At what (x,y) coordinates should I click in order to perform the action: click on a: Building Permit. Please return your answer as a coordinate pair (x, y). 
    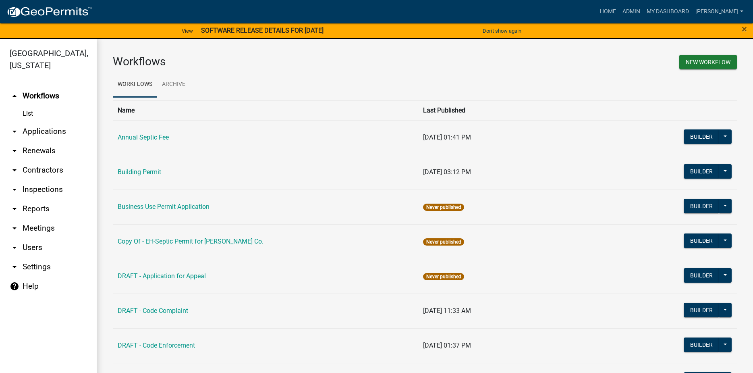
    Looking at the image, I should click on (139, 172).